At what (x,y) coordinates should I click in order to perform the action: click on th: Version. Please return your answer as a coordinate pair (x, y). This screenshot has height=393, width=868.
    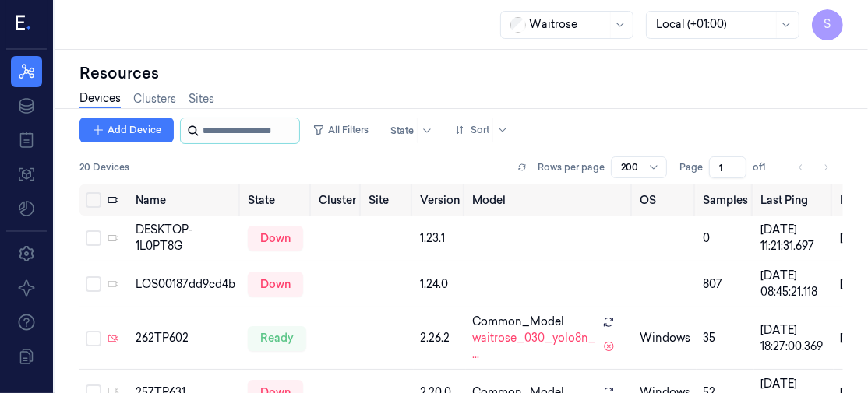
    Looking at the image, I should click on (439, 200).